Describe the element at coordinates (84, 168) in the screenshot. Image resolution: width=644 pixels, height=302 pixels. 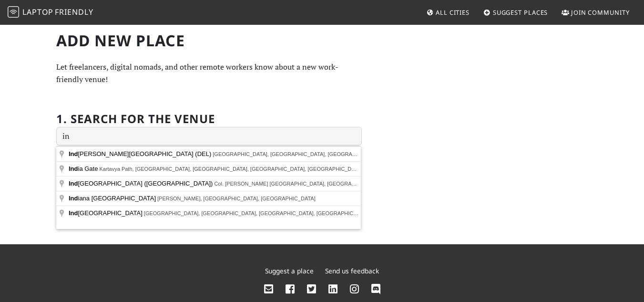
I see `span: ia Gate` at that location.